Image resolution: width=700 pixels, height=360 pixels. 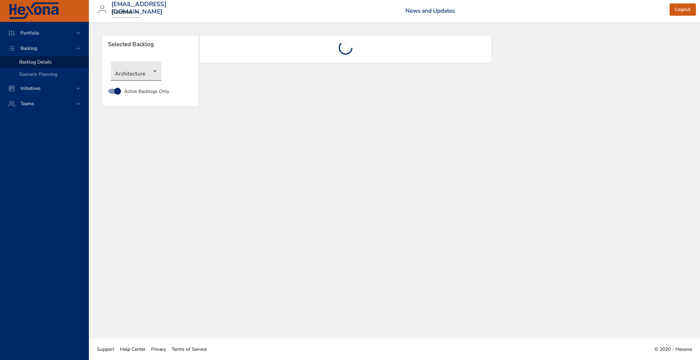 I want to click on span: Terms of Service, so click(x=189, y=349).